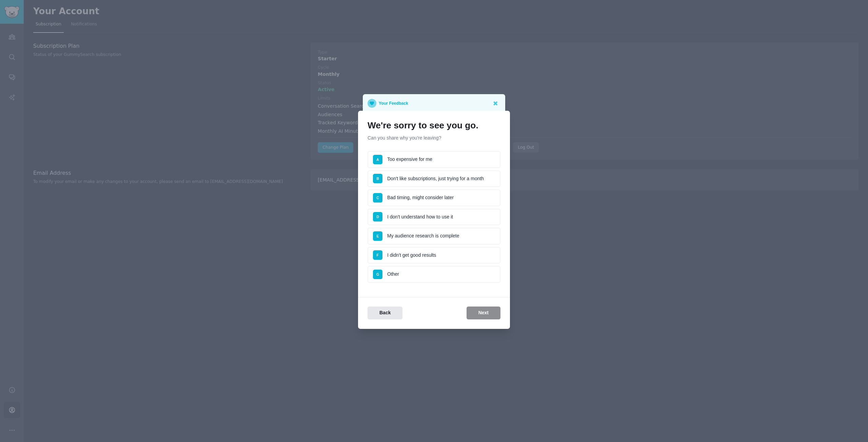 The height and width of the screenshot is (442, 868). What do you see at coordinates (378, 179) in the screenshot?
I see `span: B` at bounding box center [378, 179].